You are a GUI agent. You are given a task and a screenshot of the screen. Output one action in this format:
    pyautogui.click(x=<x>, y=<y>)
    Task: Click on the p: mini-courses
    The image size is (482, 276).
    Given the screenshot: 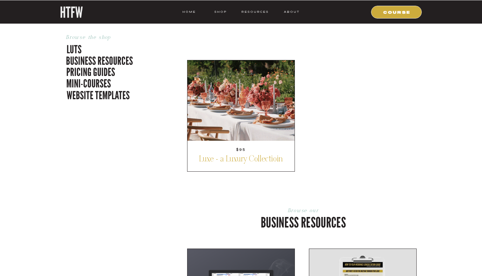 What is the action you would take?
    pyautogui.click(x=102, y=82)
    